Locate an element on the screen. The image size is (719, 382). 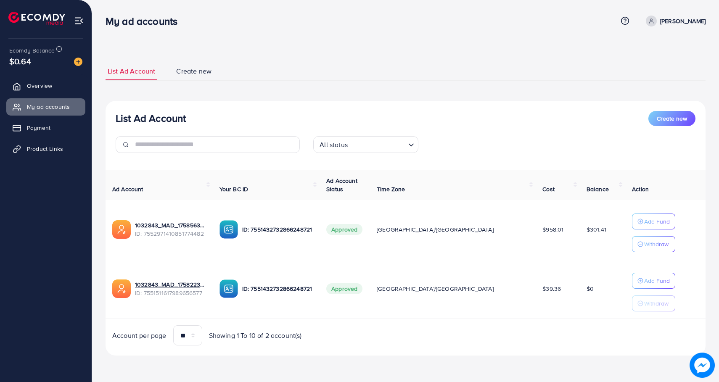
span: Action is located at coordinates (640, 189).